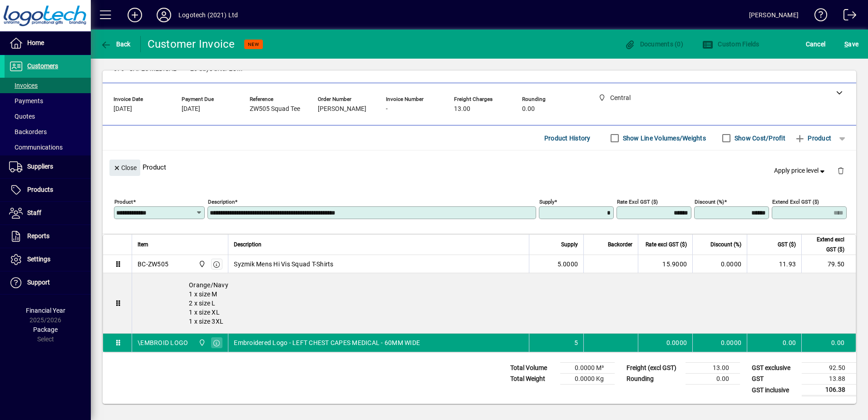 This screenshot has width=868, height=420. Describe the element at coordinates (851, 44) in the screenshot. I see `button: Save` at that location.